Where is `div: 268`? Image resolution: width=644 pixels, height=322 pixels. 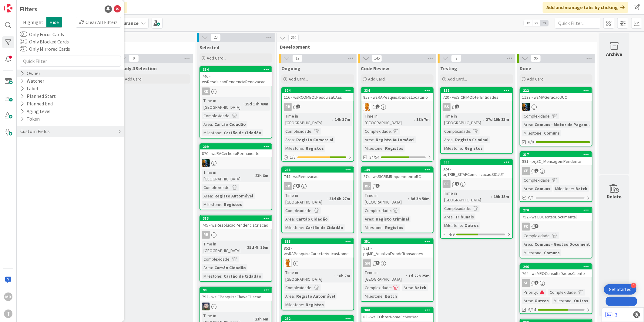 div: 268 is located at coordinates (319, 170).